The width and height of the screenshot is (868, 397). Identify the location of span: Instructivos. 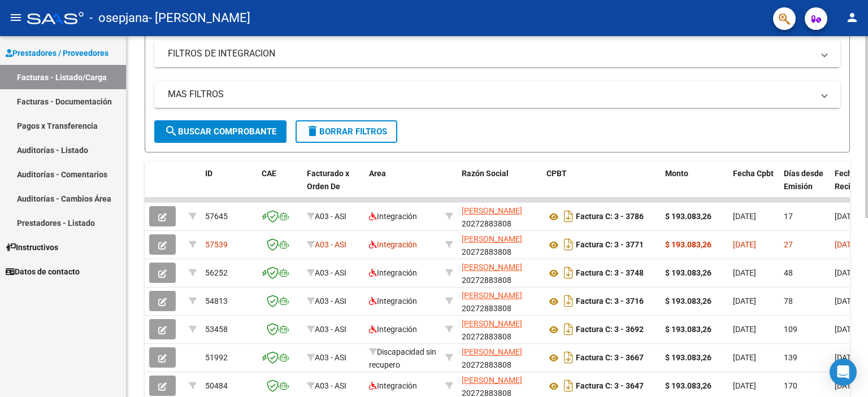
(32, 247).